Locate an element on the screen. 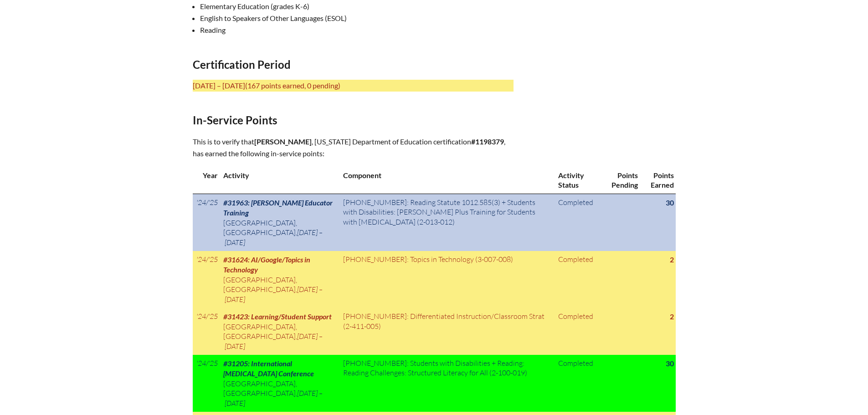 This screenshot has height=415, width=868. th: Points Pending is located at coordinates (621, 180).